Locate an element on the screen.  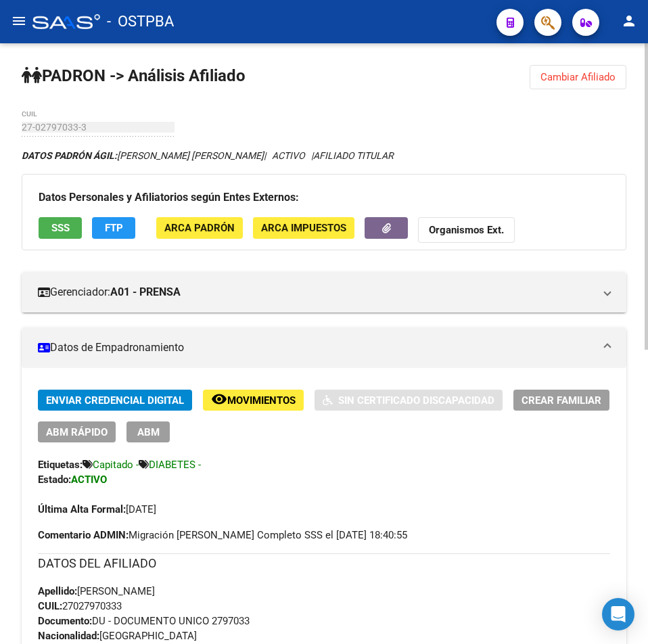
span: - OSTPBA is located at coordinates (140, 22).